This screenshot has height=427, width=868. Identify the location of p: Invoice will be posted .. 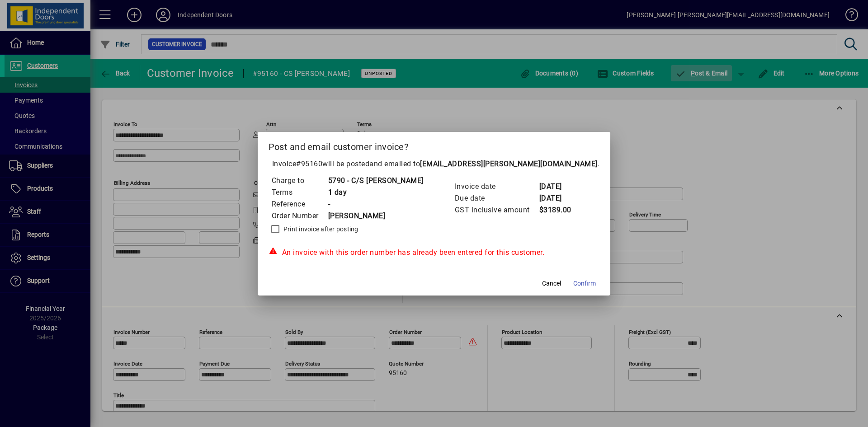
(434, 164).